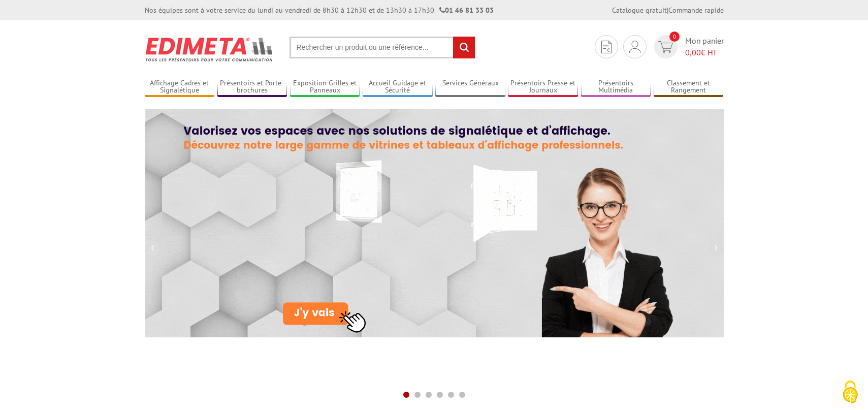  Describe the element at coordinates (696, 10) in the screenshot. I see `a: Commande rapide` at that location.